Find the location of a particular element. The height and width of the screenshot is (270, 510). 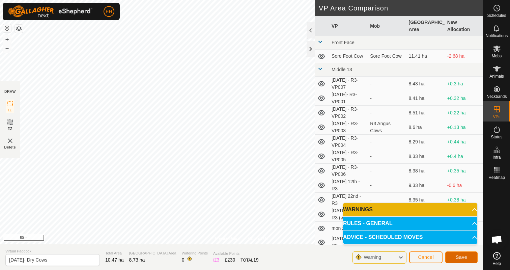

span: Watering Points is located at coordinates (195, 253).